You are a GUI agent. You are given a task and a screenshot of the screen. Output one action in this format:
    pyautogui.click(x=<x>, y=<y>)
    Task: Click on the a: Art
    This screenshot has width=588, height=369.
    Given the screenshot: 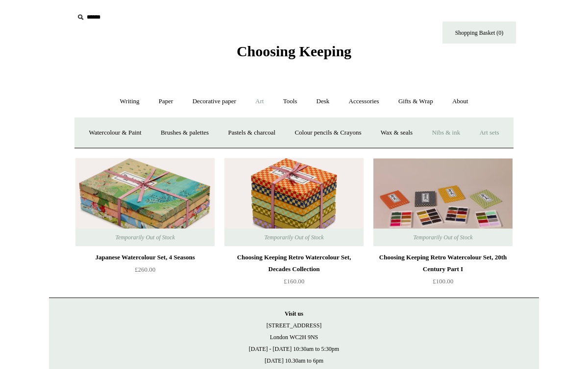 What is the action you would take?
    pyautogui.click(x=259, y=101)
    